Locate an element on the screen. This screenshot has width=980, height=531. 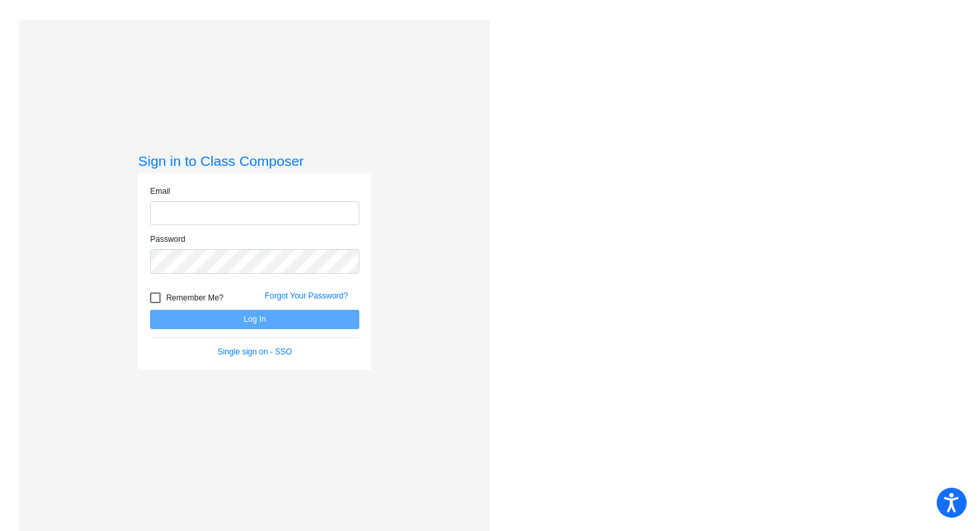
label: Password is located at coordinates (167, 239).